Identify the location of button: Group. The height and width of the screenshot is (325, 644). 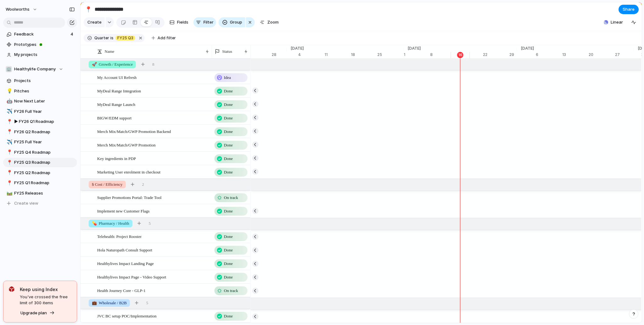
(232, 22).